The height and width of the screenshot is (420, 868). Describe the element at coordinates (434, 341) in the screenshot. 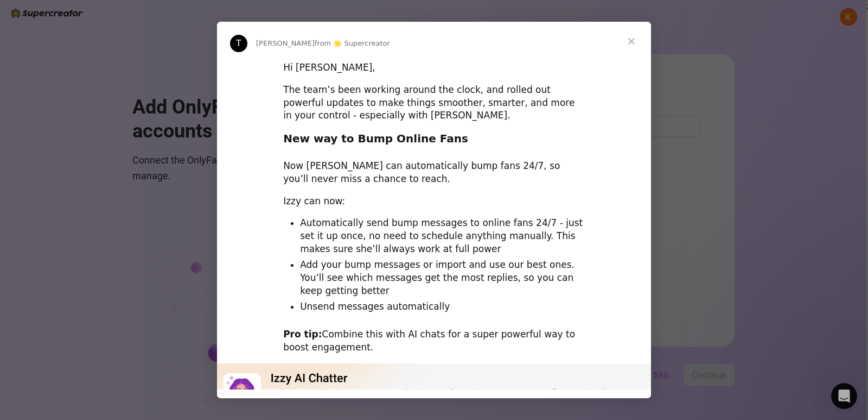

I see `div: Combine this with AI chats for a super powerful way to boost engagement.` at that location.